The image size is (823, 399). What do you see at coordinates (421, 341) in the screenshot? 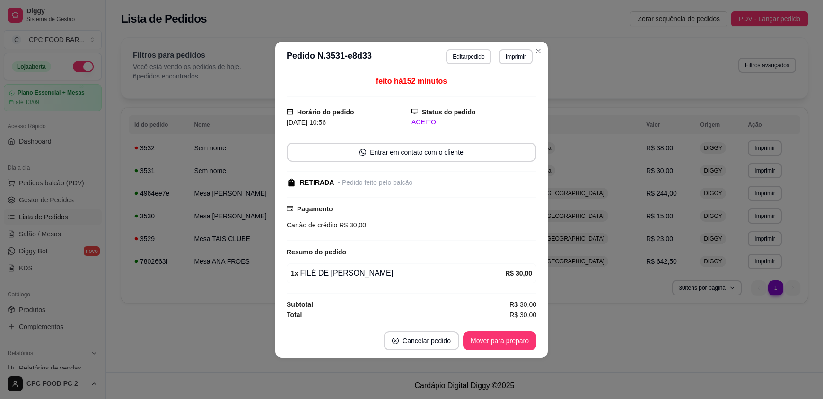
I see `button: close-circleCancelar pedido` at bounding box center [421, 341].